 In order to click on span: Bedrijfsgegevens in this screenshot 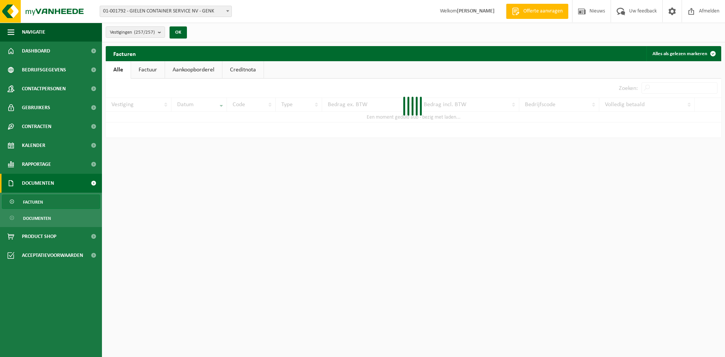, I will do `click(44, 70)`.